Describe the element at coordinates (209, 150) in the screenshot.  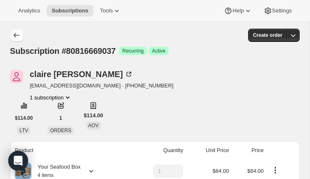
I see `th: Unit Price` at that location.